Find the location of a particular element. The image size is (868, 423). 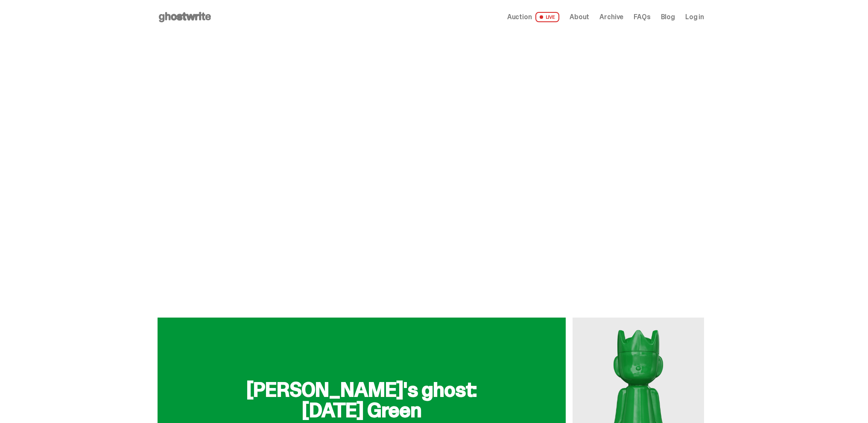

span: FAQs is located at coordinates (642, 17).